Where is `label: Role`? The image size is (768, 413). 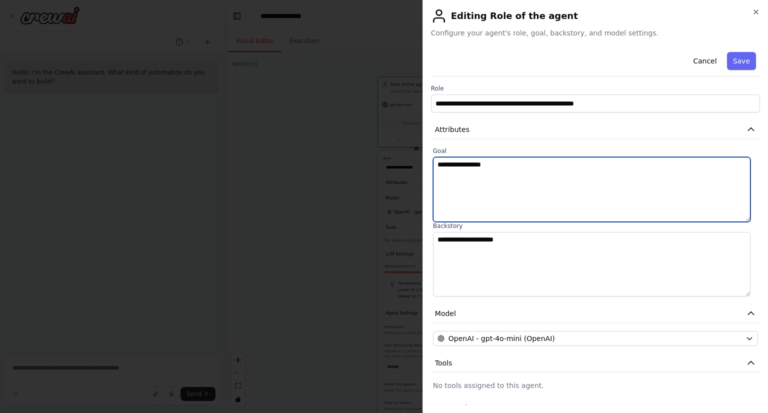
label: Role is located at coordinates (596, 89).